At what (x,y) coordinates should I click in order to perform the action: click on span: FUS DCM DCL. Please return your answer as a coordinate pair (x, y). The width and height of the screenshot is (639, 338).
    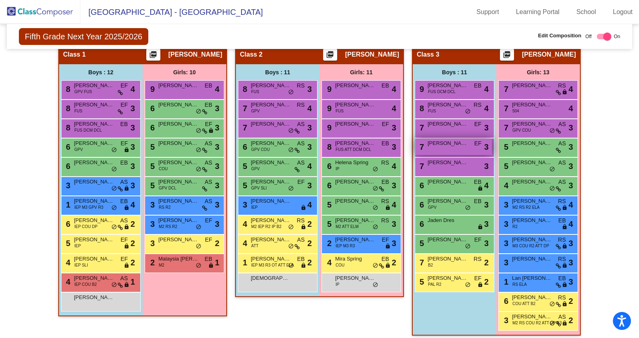
    Looking at the image, I should click on (88, 130).